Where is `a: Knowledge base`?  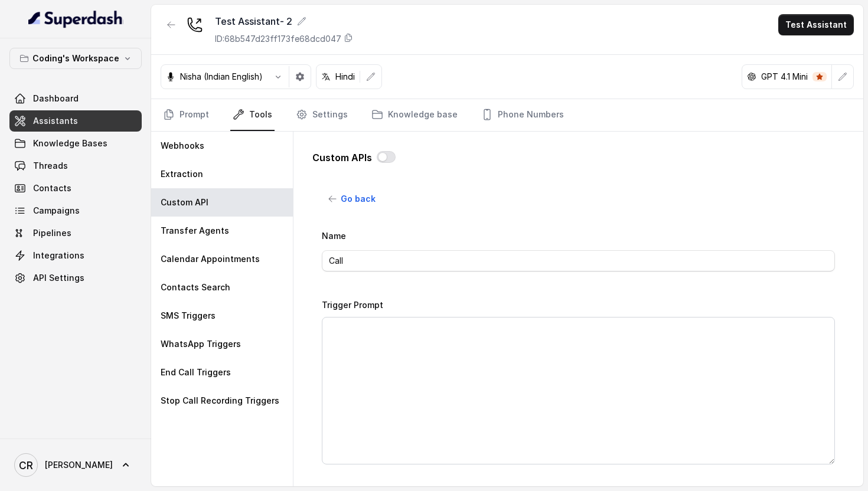 a: Knowledge base is located at coordinates (414, 115).